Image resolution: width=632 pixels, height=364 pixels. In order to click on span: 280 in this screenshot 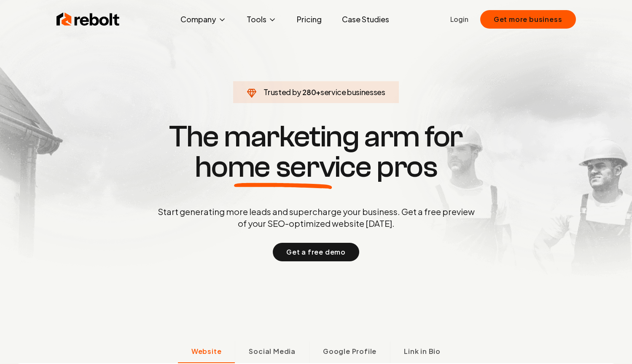, I will do `click(309, 92)`.